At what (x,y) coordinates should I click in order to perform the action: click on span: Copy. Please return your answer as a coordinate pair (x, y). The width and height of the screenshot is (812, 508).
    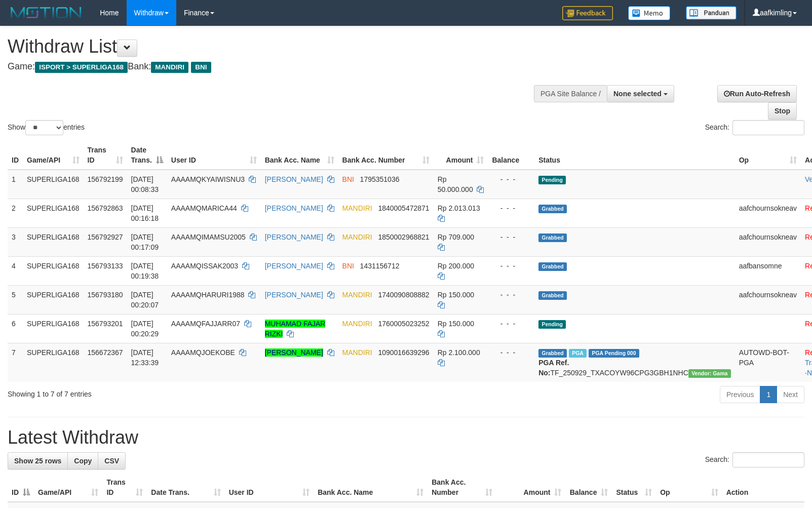
    Looking at the image, I should click on (82, 461).